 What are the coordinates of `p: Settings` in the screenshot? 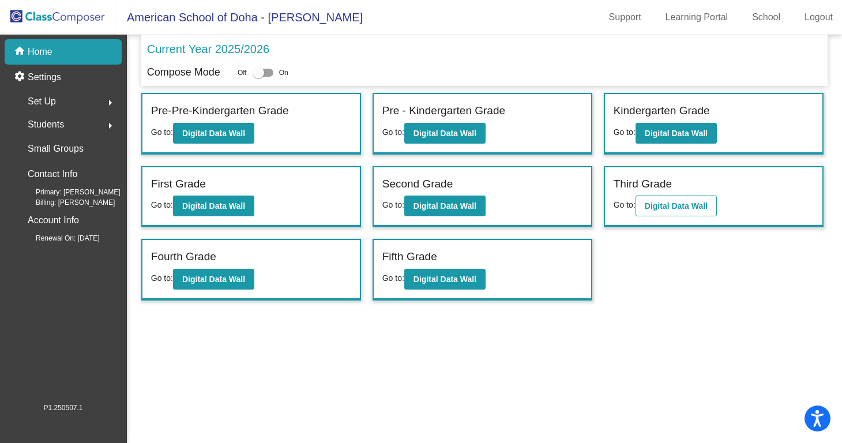 It's located at (44, 77).